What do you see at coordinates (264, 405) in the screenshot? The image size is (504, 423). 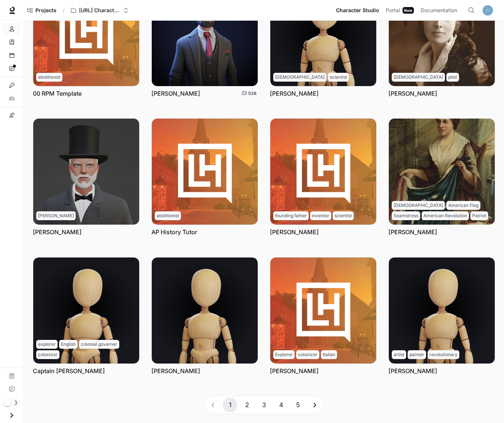 I see `button: Go to page 3` at bounding box center [264, 405].